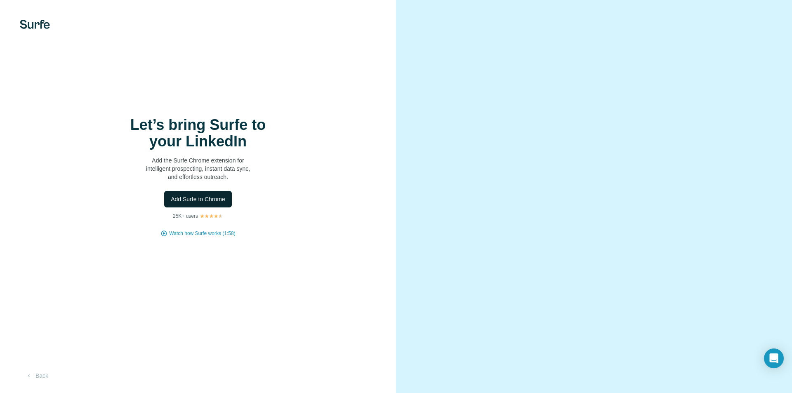 This screenshot has width=792, height=393. I want to click on p: Add the Surfe Chrome extension for intelligent prospecting, instant data sync, and effortless out..., so click(198, 169).